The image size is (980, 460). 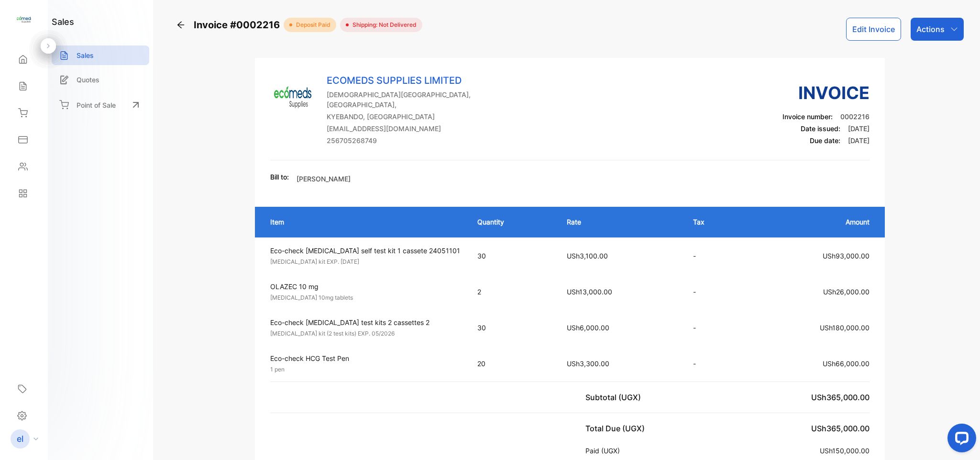 What do you see at coordinates (512, 364) in the screenshot?
I see `p: 20` at bounding box center [512, 364].